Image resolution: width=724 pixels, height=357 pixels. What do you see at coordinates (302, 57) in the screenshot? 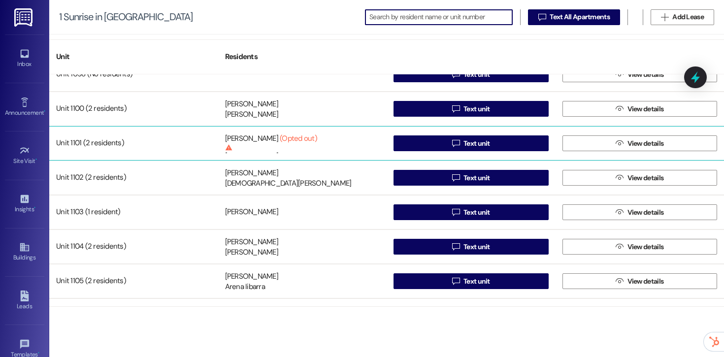
I see `div: Residents` at bounding box center [302, 57].